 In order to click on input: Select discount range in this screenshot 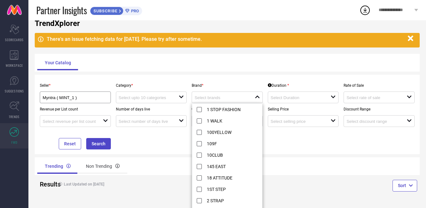, I will do `click(374, 121)`.